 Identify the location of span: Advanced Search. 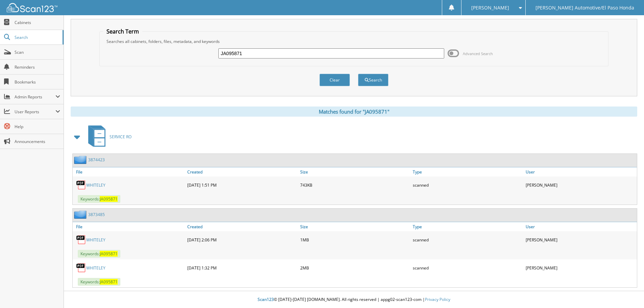
(478, 53).